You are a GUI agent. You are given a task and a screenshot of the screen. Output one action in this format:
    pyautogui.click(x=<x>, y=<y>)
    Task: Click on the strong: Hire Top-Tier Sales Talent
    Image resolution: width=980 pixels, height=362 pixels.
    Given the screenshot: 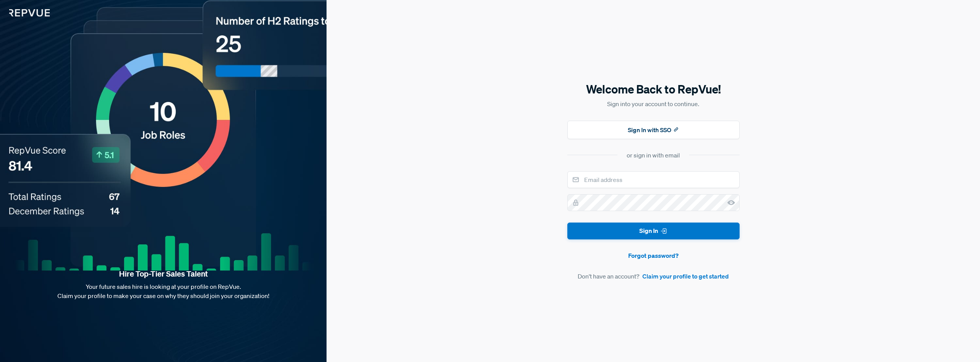 What is the action you would take?
    pyautogui.click(x=163, y=274)
    